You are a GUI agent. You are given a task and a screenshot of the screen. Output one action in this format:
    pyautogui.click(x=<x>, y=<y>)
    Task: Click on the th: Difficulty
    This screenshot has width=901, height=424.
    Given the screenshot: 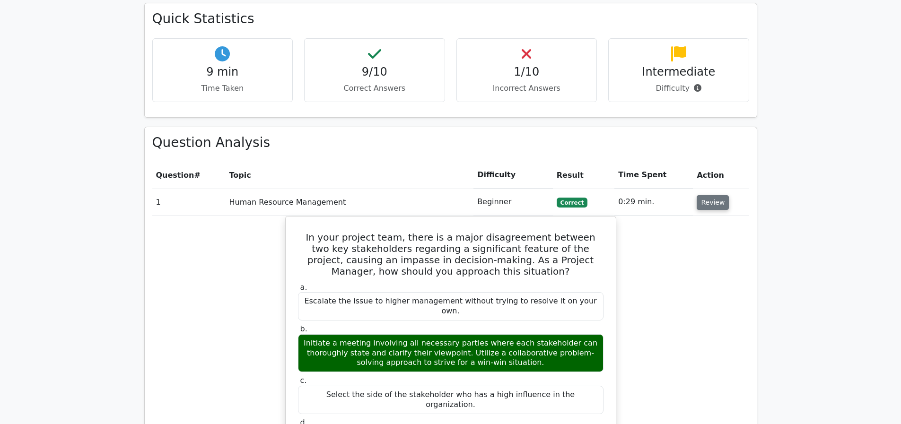 What is the action you would take?
    pyautogui.click(x=513, y=175)
    